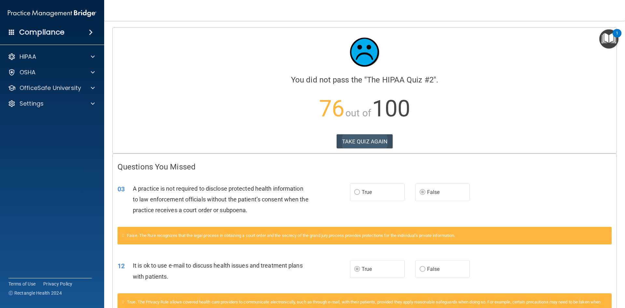  Describe the element at coordinates (365, 80) in the screenshot. I see `h4: You did not pass the " ".` at that location.